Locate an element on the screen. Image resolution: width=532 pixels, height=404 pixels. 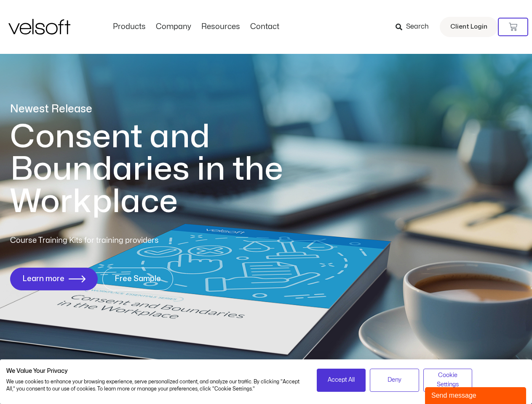
span: Free Sample is located at coordinates (138, 279).